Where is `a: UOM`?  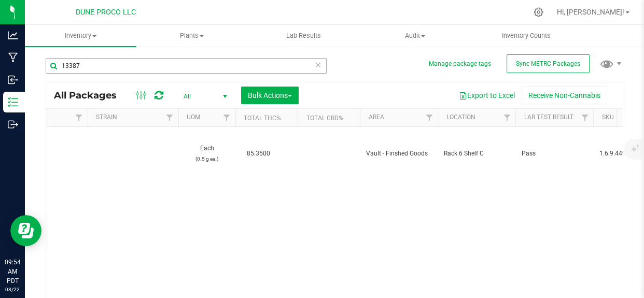
a: UOM is located at coordinates (194, 117).